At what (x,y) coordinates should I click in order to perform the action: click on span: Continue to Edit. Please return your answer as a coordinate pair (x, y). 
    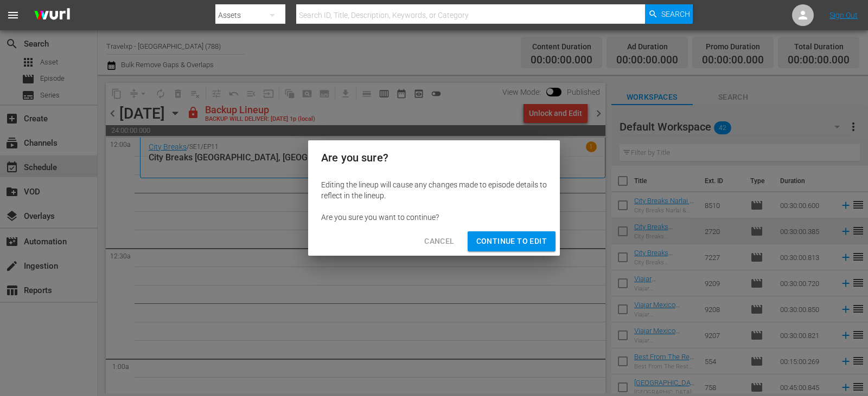
    Looking at the image, I should click on (512, 241).